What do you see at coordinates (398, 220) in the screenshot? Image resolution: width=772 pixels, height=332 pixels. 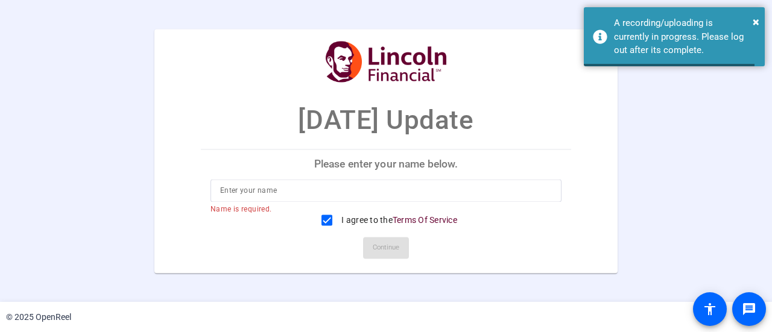 I see `label: I agree to the` at bounding box center [398, 220].